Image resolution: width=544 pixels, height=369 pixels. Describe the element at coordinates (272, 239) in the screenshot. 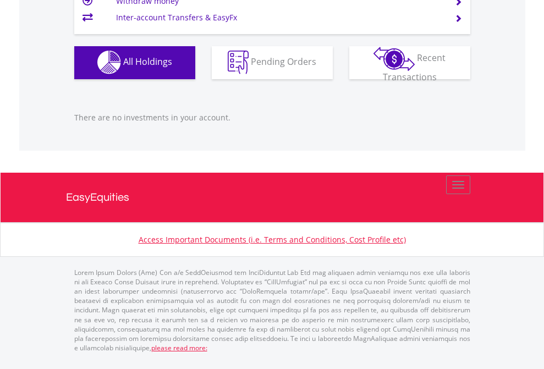

I see `a: Access Important Documents (i.e. Terms and Conditions, Cost Profile etc)` at that location.